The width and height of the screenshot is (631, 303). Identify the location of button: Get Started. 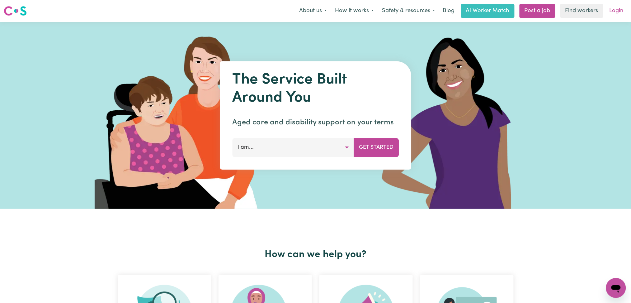
(376, 147).